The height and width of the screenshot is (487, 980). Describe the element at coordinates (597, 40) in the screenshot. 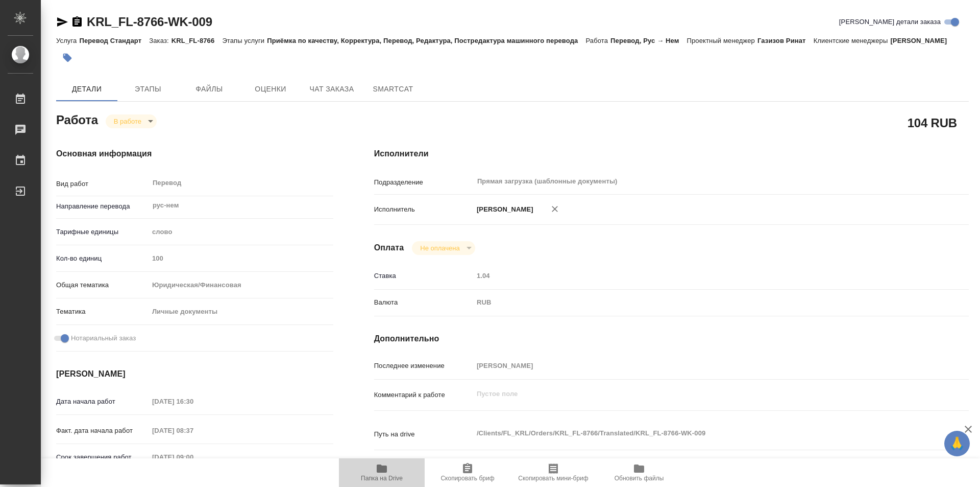

I see `p: Работа` at that location.